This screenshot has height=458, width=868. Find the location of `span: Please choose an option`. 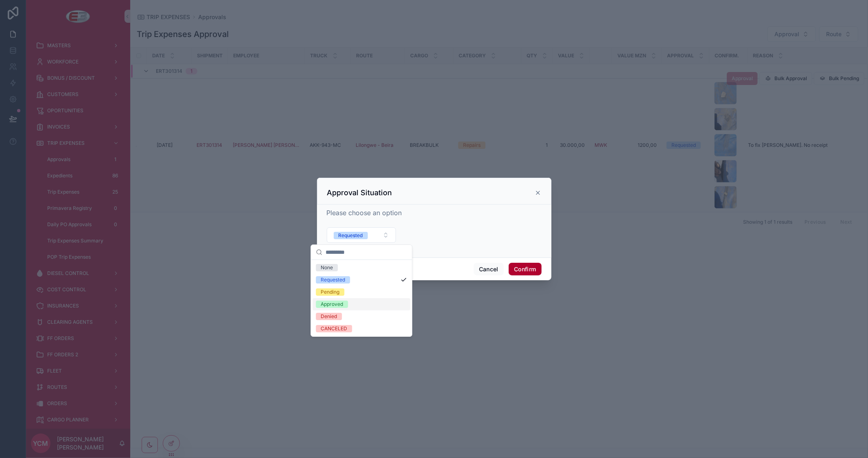

span: Please choose an option is located at coordinates (364, 213).